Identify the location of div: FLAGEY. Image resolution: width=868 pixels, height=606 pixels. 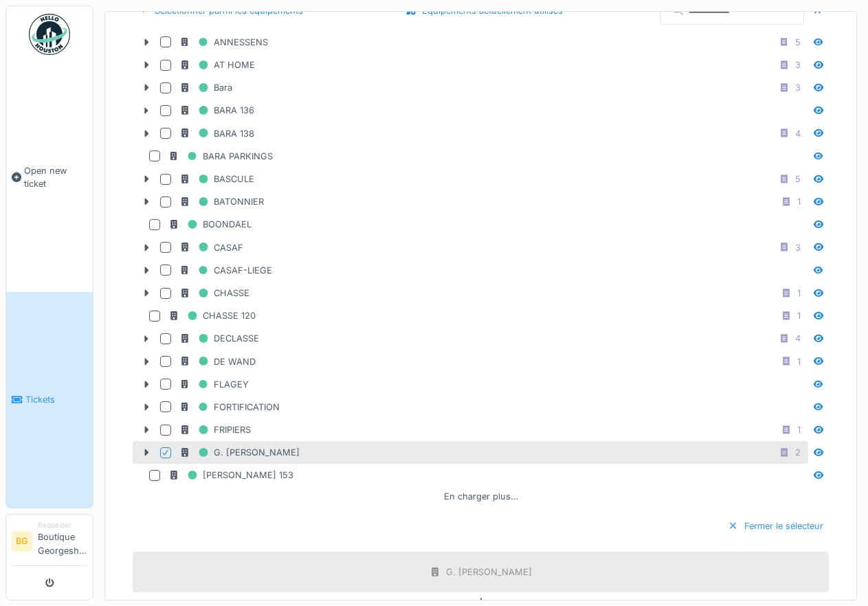
(214, 384).